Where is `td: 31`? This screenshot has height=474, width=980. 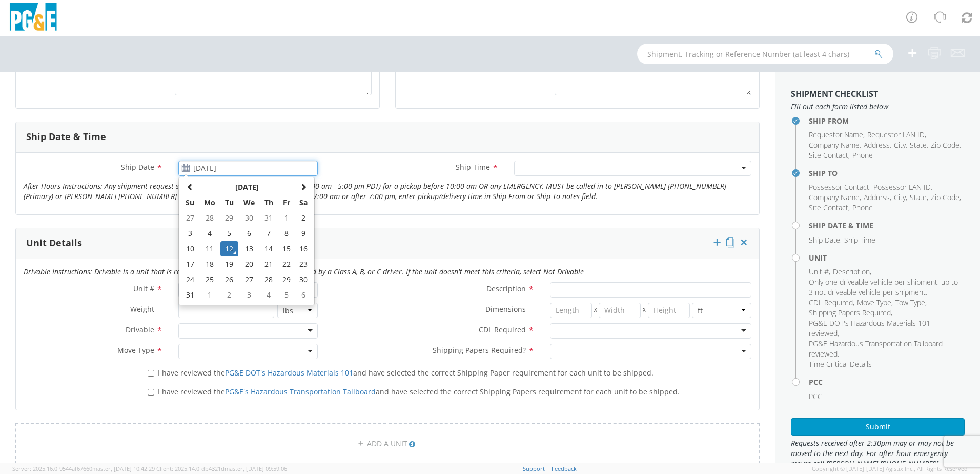 td: 31 is located at coordinates (268, 218).